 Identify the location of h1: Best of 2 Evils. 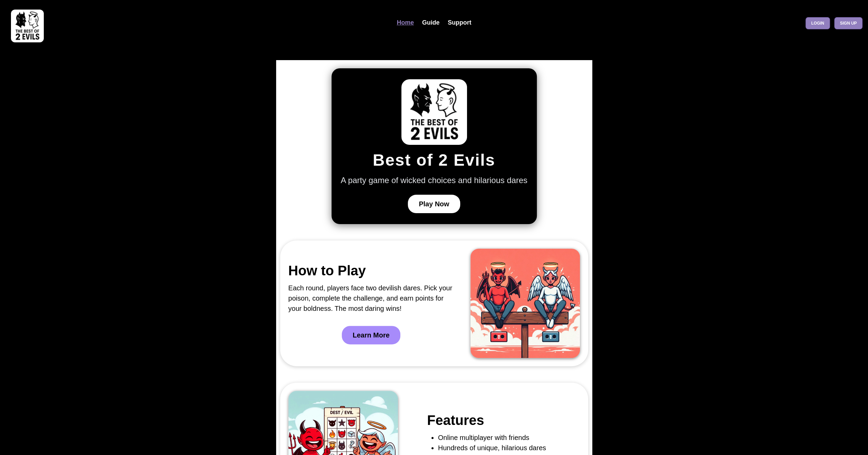
(434, 161).